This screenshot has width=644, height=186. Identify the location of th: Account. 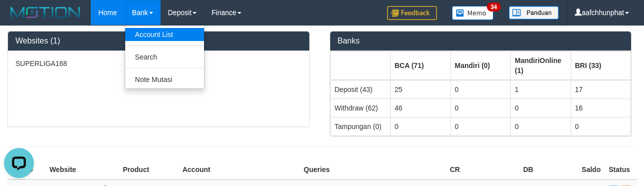
(239, 169).